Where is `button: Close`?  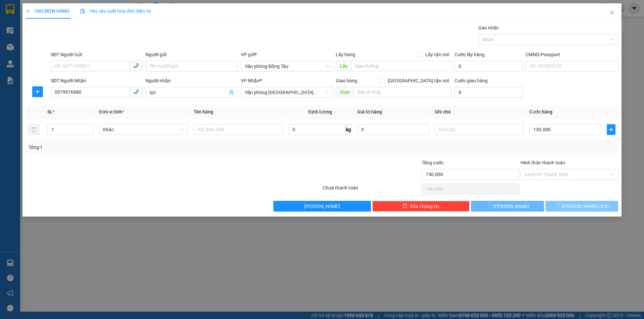
button: Close is located at coordinates (612, 13).